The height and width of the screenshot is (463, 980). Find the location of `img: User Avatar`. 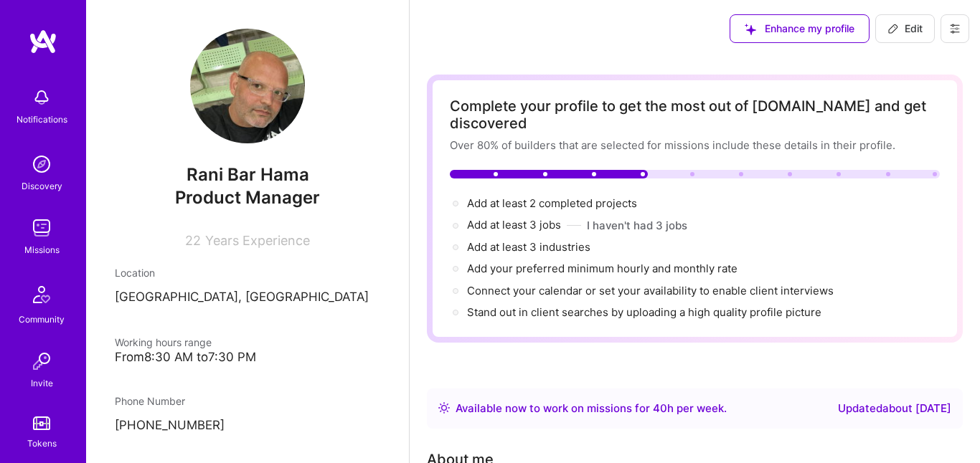

img: User Avatar is located at coordinates (247, 86).